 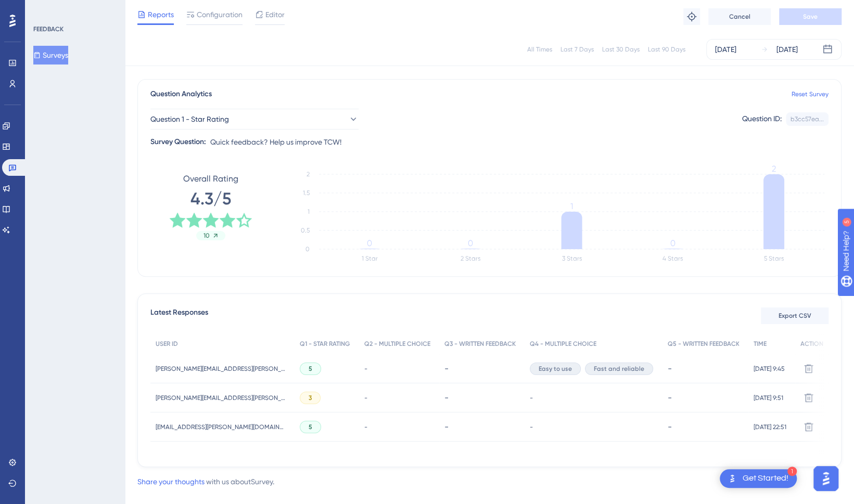 I want to click on div: Question ID:, so click(x=762, y=119).